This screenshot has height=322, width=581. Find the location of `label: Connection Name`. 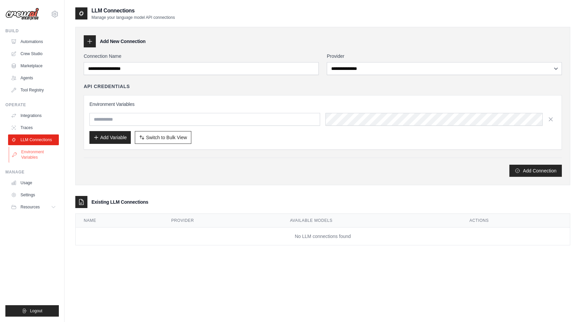

label: Connection Name is located at coordinates (201, 56).